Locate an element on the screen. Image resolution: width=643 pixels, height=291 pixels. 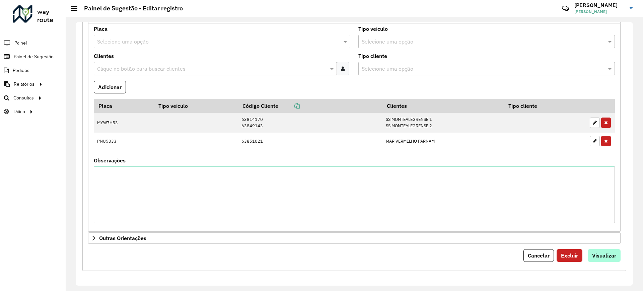
span: Relatórios is located at coordinates (24, 84).